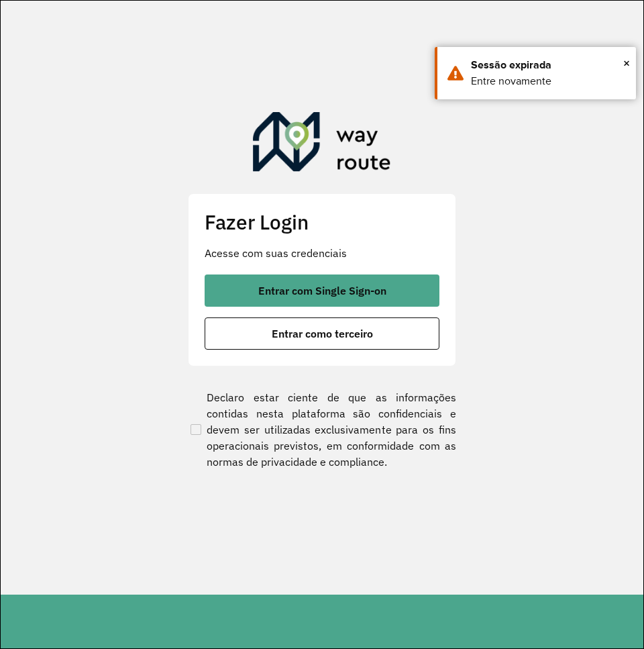 The width and height of the screenshot is (644, 649). I want to click on span: Entrar com Single Sign-on, so click(322, 290).